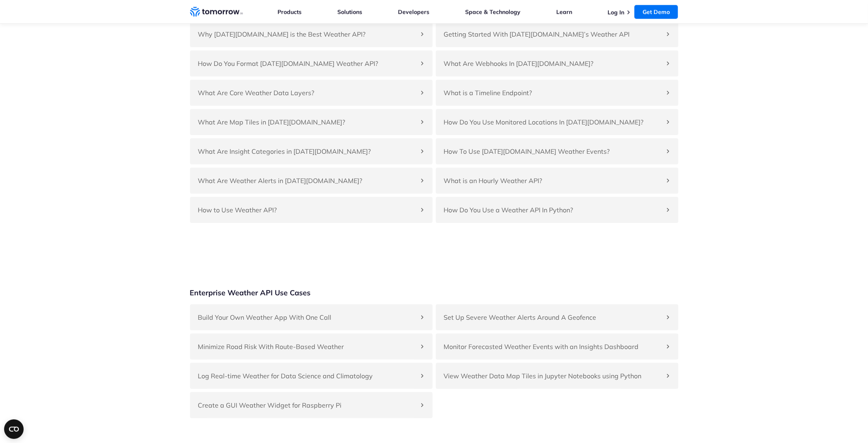  Describe the element at coordinates (553, 93) in the screenshot. I see `h4: What is a Timeline Endpoint?` at that location.